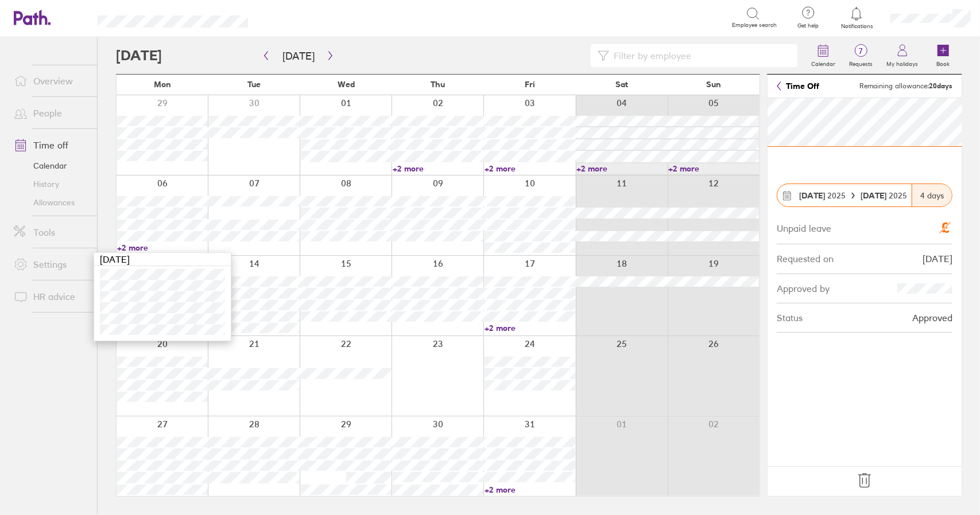  Describe the element at coordinates (714, 84) in the screenshot. I see `span: Sun` at that location.